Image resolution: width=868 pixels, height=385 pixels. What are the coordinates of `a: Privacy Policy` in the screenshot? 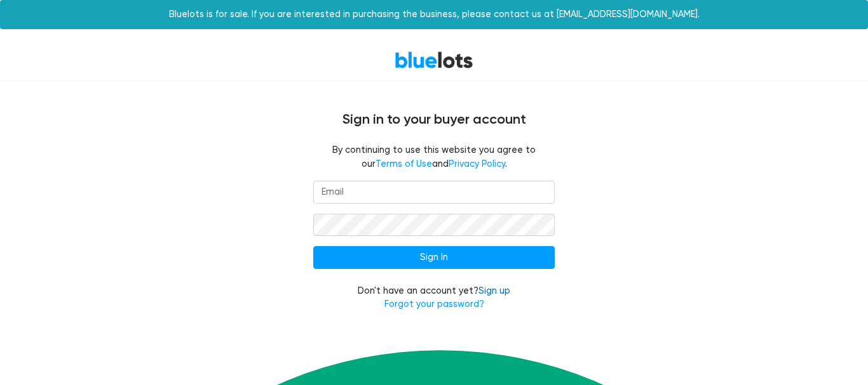 It's located at (476, 164).